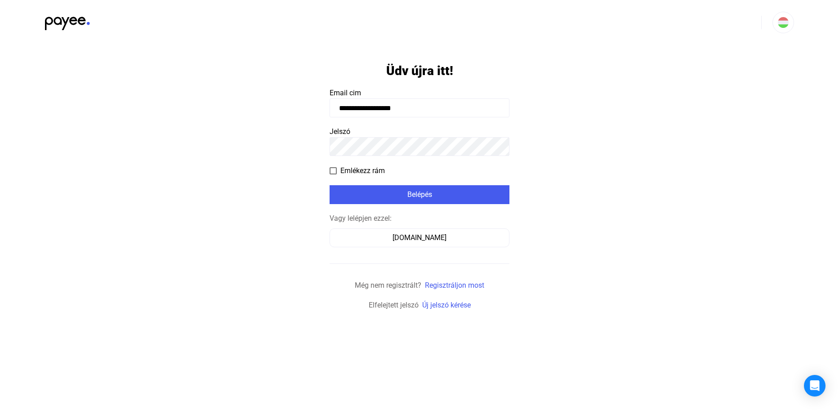 The image size is (839, 410). I want to click on div: Open Intercom Messenger, so click(815, 386).